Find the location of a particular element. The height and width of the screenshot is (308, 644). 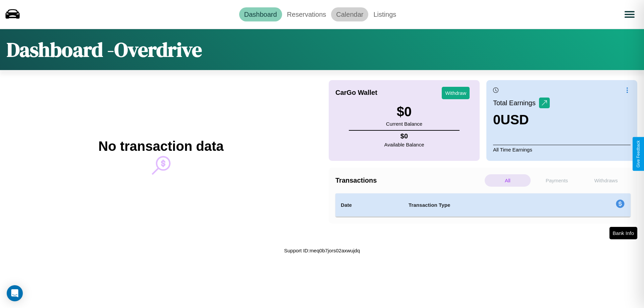

p: All is located at coordinates (507, 180).